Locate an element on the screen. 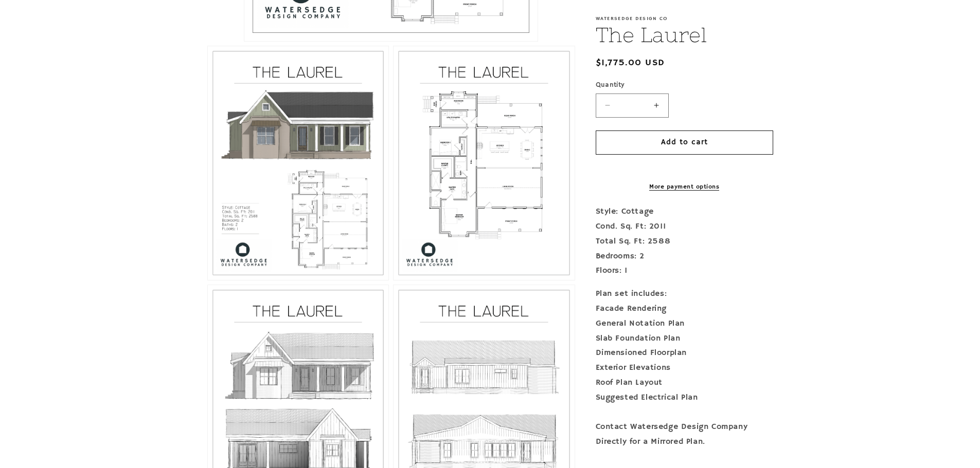 This screenshot has height=468, width=980. div: Contact Watersedge Design Company Directly for a Mirrored Plan. is located at coordinates (684, 435).